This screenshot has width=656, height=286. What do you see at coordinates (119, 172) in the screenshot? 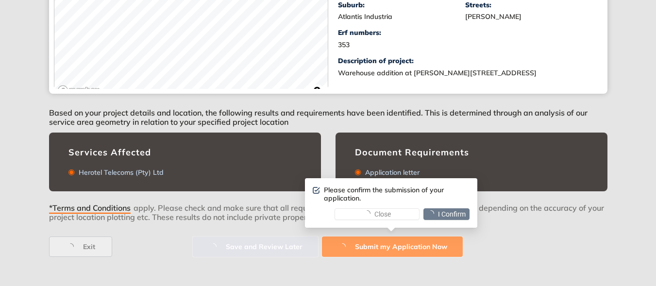
I see `div: Herotel Telecoms (Pty) Ltd` at bounding box center [119, 172].